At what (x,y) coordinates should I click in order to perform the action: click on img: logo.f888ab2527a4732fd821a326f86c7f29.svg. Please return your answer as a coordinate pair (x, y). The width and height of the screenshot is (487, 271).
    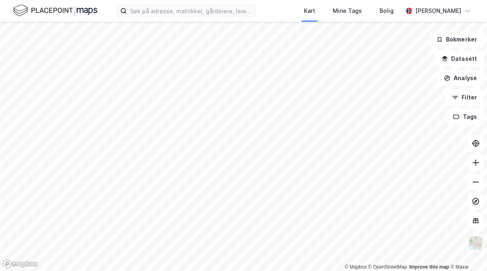
    Looking at the image, I should click on (55, 10).